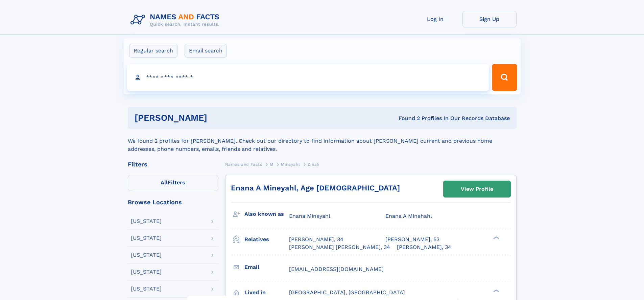  I want to click on a: M, so click(271, 164).